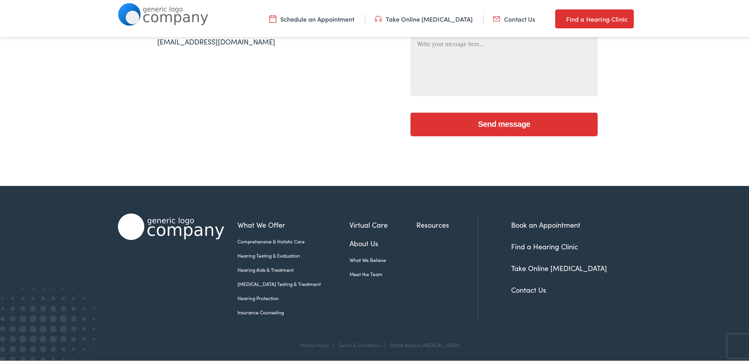 The image size is (749, 362). What do you see at coordinates (293, 223) in the screenshot?
I see `a: What We Offer` at bounding box center [293, 223].